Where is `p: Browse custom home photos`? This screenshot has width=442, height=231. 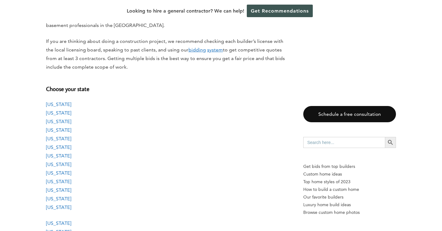 p: Browse custom home photos is located at coordinates (349, 212).